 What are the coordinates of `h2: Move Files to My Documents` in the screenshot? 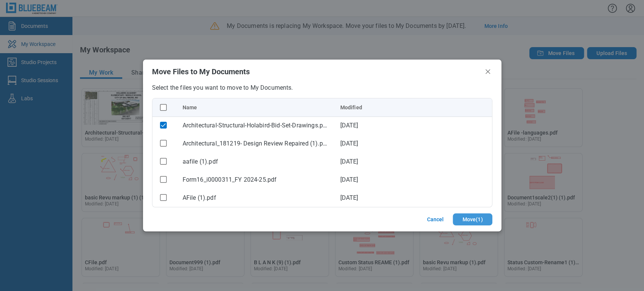 It's located at (316, 71).